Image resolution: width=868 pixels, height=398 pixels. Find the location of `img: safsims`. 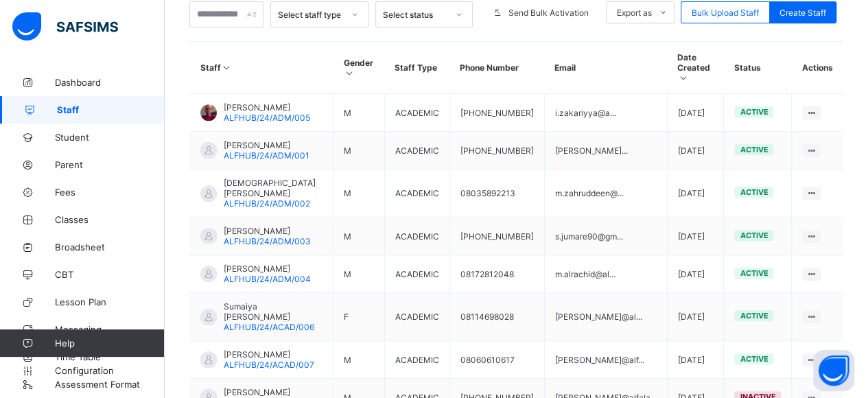

img: safsims is located at coordinates (65, 27).